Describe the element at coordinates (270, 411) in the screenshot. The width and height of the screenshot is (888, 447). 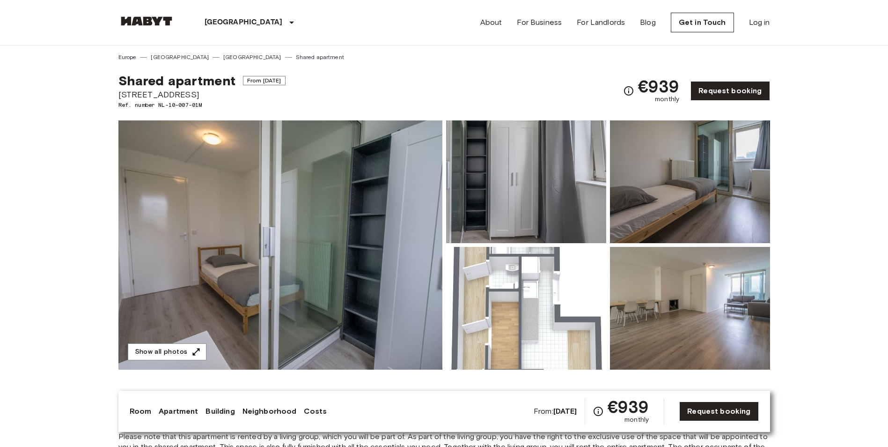
I see `a: Neighborhood` at that location.